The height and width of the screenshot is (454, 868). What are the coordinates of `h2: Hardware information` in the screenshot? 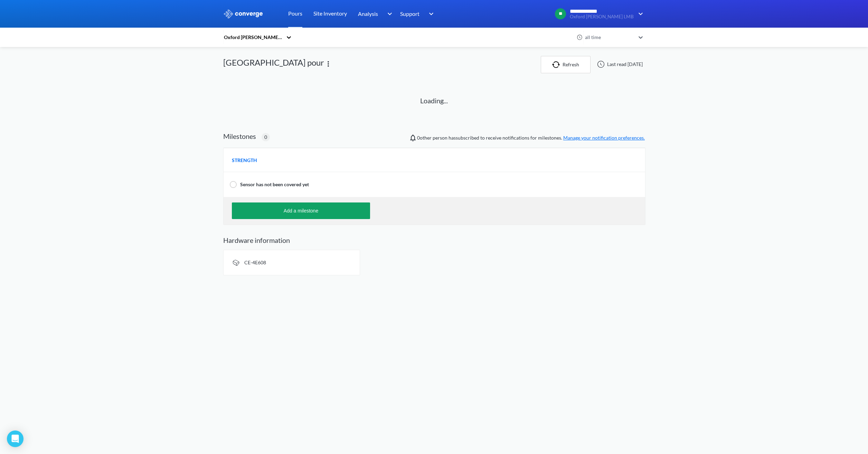 It's located at (434, 240).